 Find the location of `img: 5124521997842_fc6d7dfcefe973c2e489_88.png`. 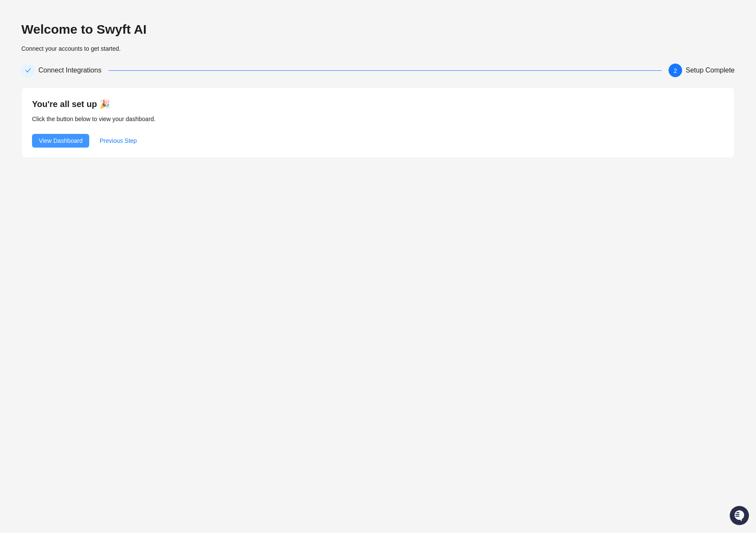

img: 5124521997842_fc6d7dfcefe973c2e489_88.png is located at coordinates (16, 85).